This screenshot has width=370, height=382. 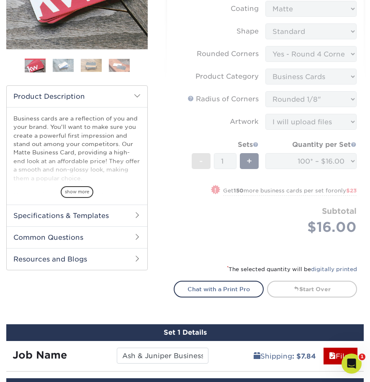 What do you see at coordinates (257, 356) in the screenshot?
I see `span: shipping` at bounding box center [257, 356].